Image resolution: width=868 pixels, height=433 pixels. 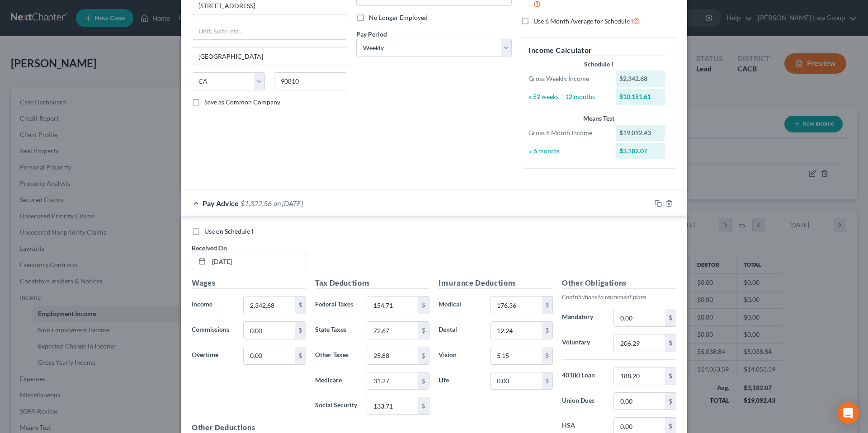 What do you see at coordinates (583, 401) in the screenshot?
I see `label: Union Dues` at bounding box center [583, 401].